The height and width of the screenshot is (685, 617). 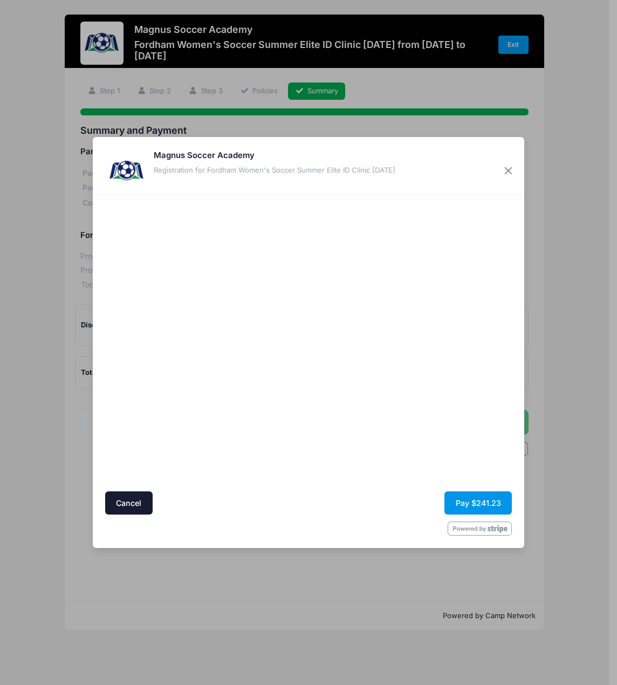 What do you see at coordinates (478, 503) in the screenshot?
I see `button: Pay $241.23` at bounding box center [478, 503].